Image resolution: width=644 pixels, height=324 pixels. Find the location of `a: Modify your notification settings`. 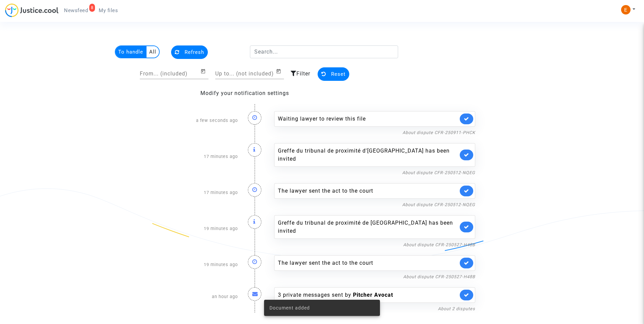

a: Modify your notification settings is located at coordinates (245, 93).